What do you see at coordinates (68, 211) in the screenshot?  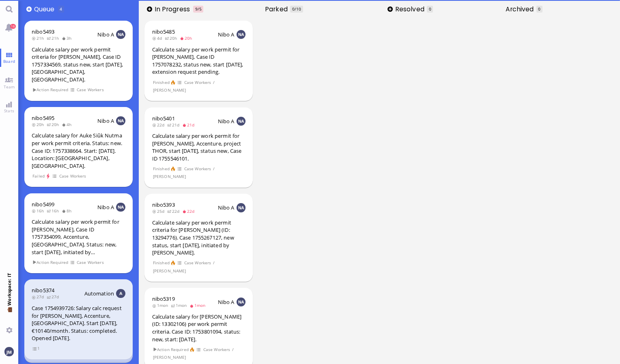 I see `span: 8h` at bounding box center [68, 211].